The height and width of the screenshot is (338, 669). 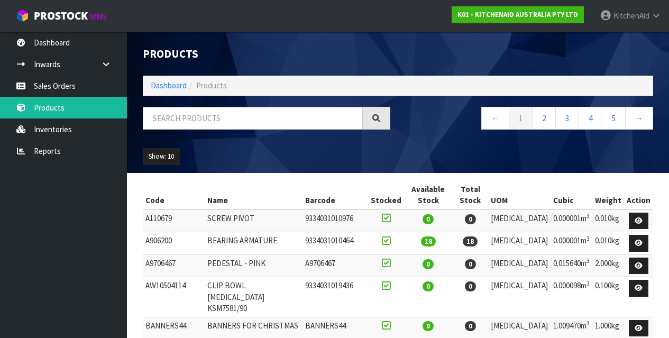 I want to click on td: AW10504114, so click(x=173, y=297).